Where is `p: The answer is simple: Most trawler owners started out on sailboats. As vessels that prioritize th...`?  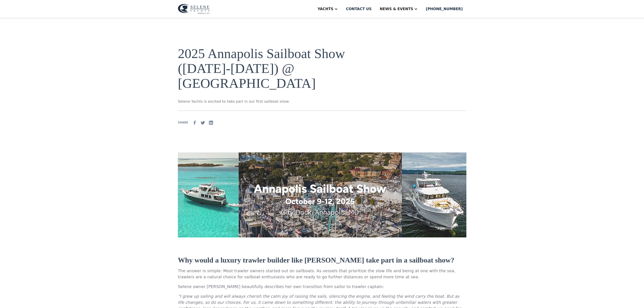
p: The answer is simple: Most trawler owners started out on sailboats. As vessels that prioritize th... is located at coordinates (322, 274).